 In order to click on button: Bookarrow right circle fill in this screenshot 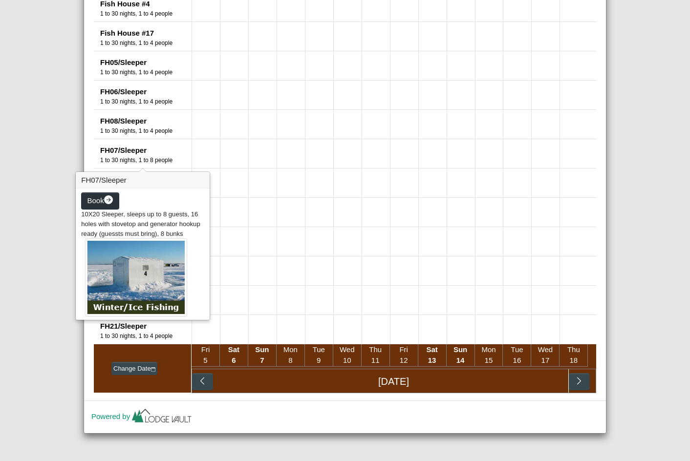, I will do `click(100, 201)`.